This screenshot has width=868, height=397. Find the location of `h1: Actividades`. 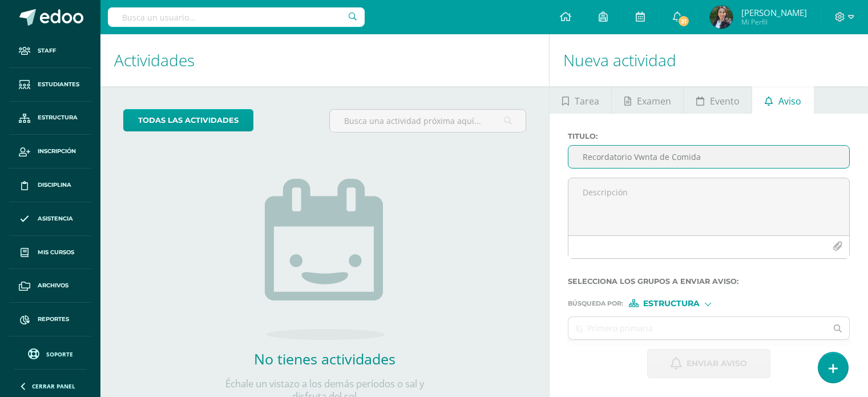

h1: Actividades is located at coordinates (325, 60).